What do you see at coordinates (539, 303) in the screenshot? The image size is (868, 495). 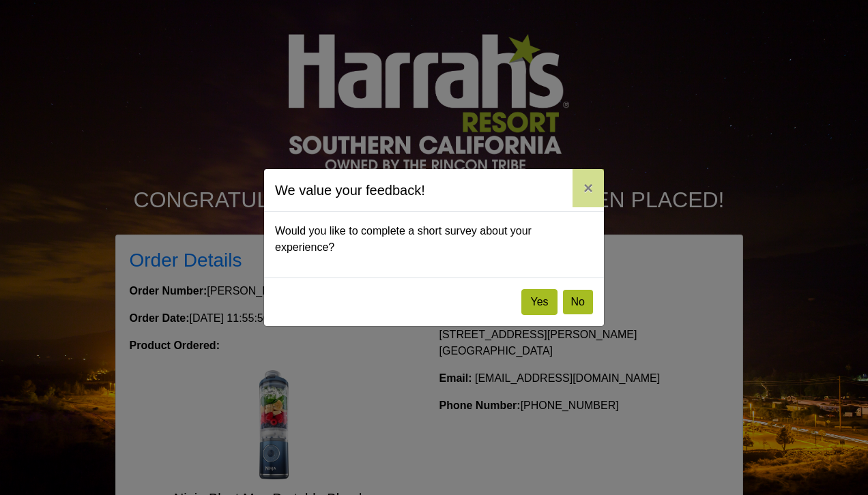 I see `button: Yes` at bounding box center [539, 303].